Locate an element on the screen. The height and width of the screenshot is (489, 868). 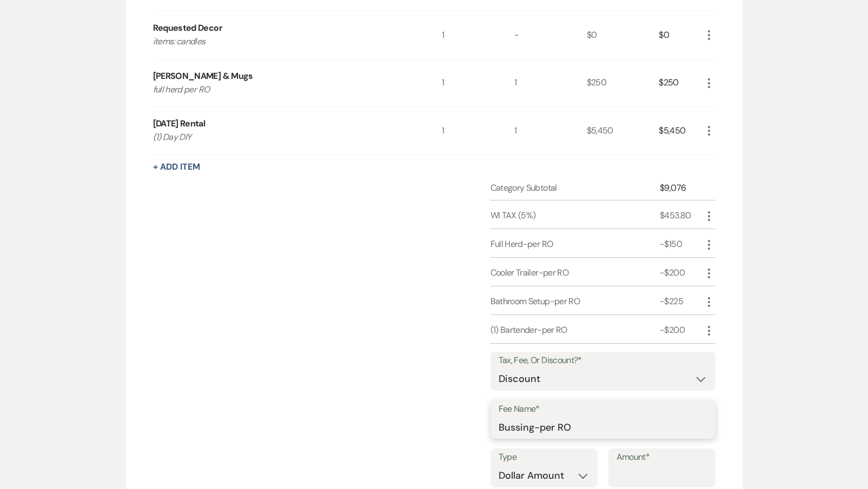
label: Amount* is located at coordinates (662, 457).